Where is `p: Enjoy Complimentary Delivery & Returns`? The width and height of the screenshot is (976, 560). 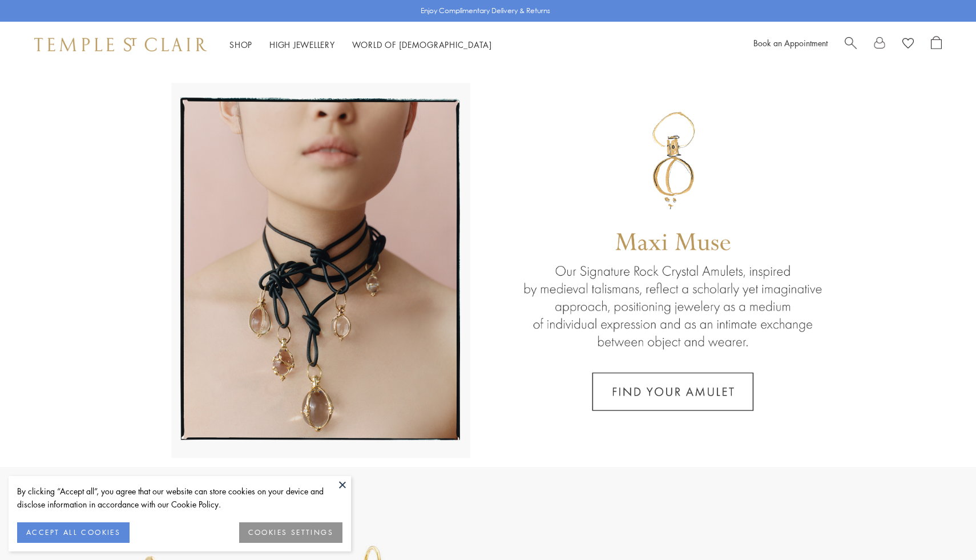 p: Enjoy Complimentary Delivery & Returns is located at coordinates (485, 11).